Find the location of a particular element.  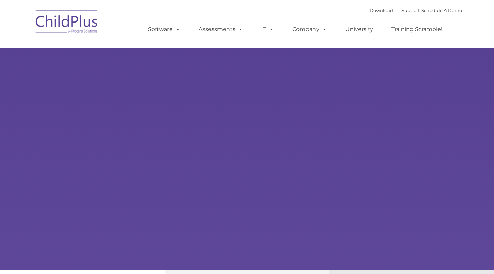

a: IT is located at coordinates (267, 29).